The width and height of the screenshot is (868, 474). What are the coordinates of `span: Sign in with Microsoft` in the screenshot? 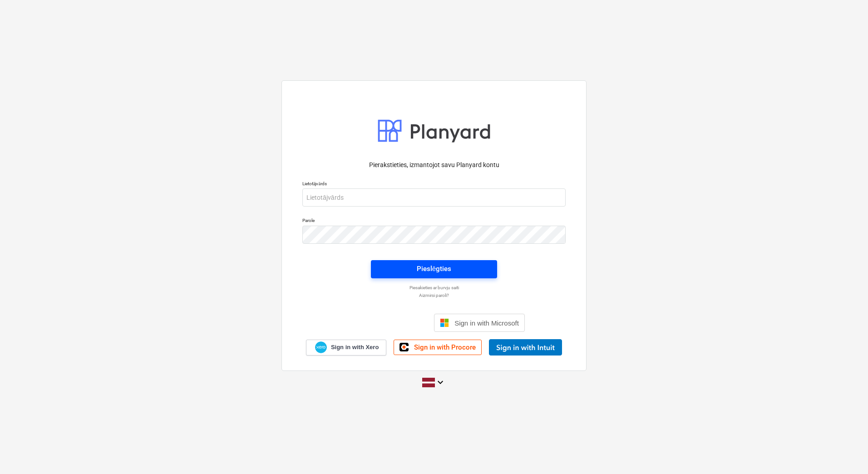 It's located at (487, 323).